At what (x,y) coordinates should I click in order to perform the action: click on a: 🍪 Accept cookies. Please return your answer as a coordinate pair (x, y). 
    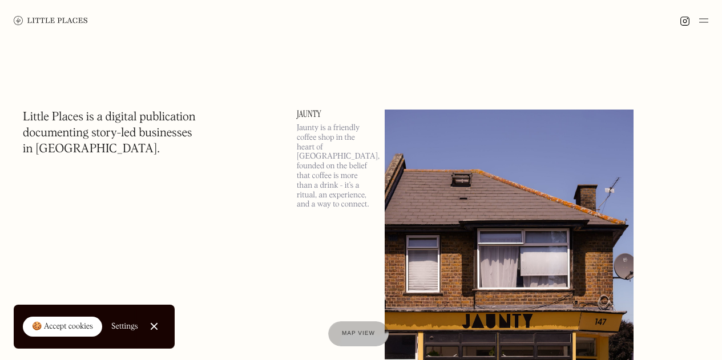
    Looking at the image, I should click on (62, 327).